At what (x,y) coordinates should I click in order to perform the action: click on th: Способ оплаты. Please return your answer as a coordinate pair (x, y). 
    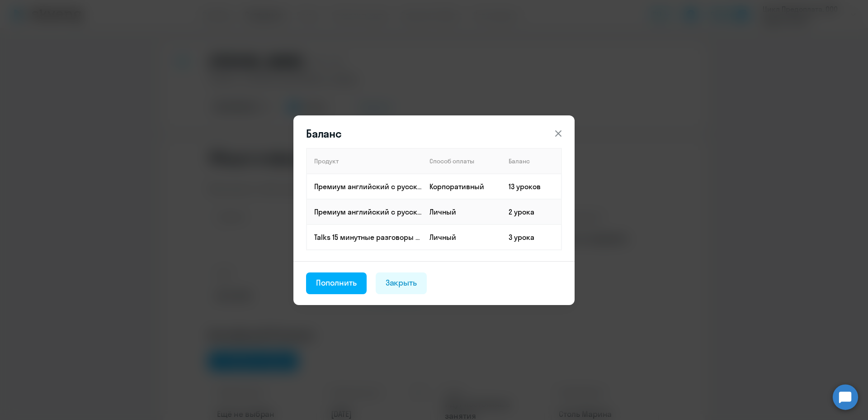
    Looking at the image, I should click on (462, 161).